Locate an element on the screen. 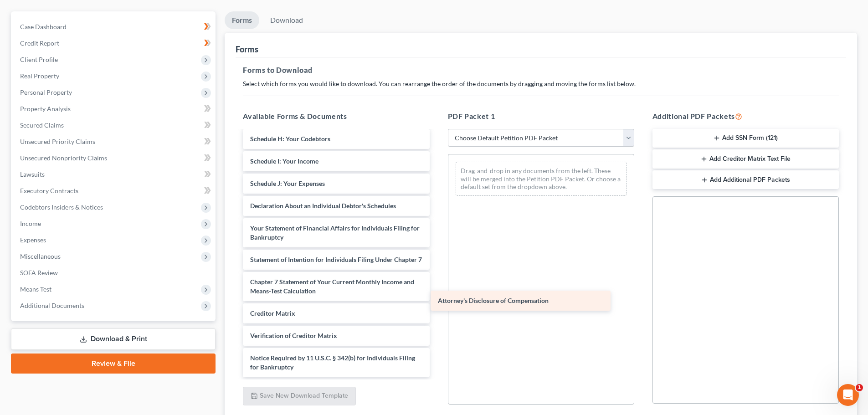  span: Codebtors Insiders & Notices is located at coordinates (61, 206).